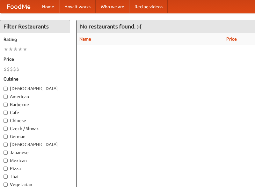 The width and height of the screenshot is (255, 187). What do you see at coordinates (5, 120) in the screenshot?
I see `input: Chinese` at bounding box center [5, 120].